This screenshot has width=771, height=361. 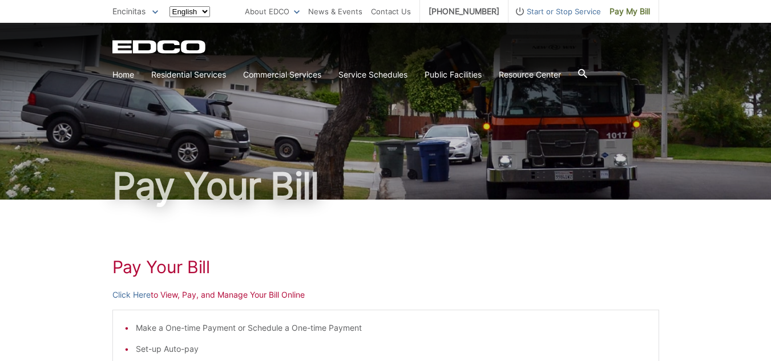 What do you see at coordinates (160, 47) in the screenshot?
I see `a: EDCD logo. Return to the homepage.` at bounding box center [160, 47].